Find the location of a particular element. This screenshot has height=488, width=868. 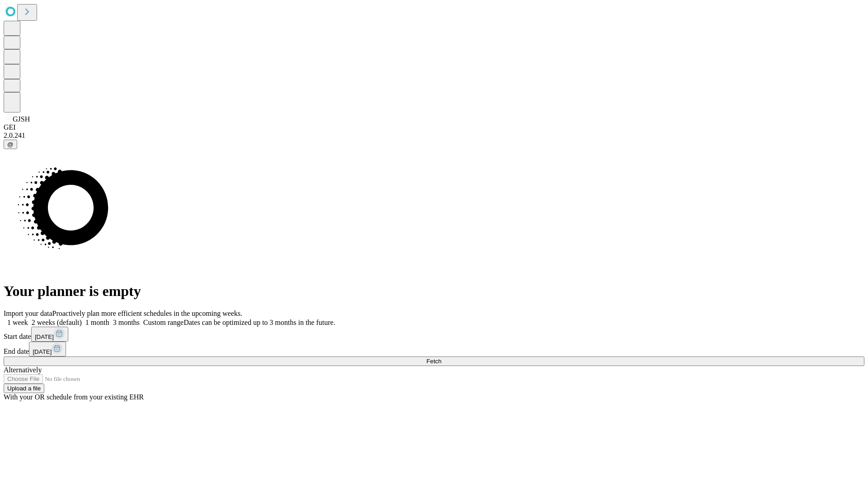

span: Fetch is located at coordinates (434, 361).